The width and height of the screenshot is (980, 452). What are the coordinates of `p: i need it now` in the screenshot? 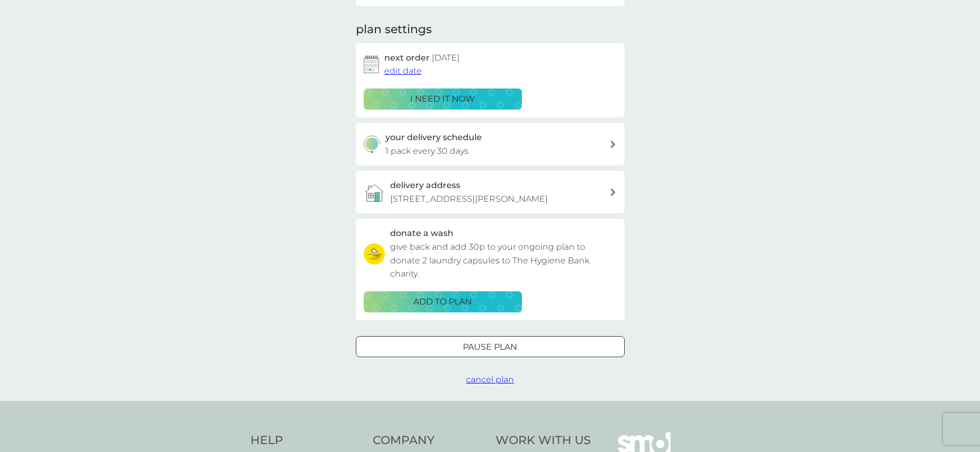 It's located at (442, 99).